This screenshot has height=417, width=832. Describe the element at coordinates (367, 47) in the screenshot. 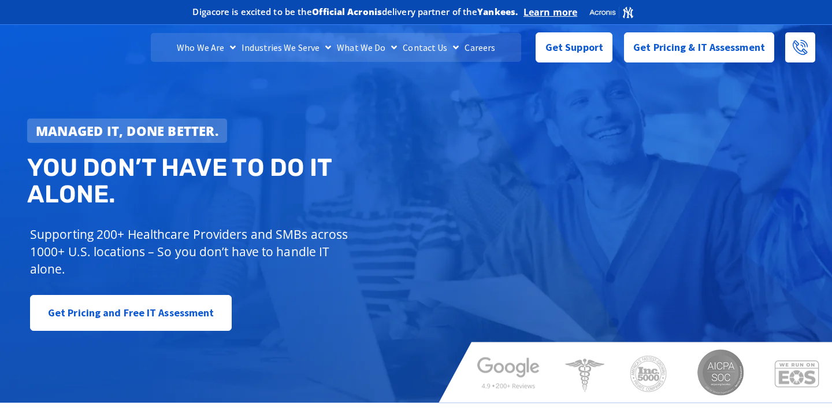

I see `a: What We Do` at that location.